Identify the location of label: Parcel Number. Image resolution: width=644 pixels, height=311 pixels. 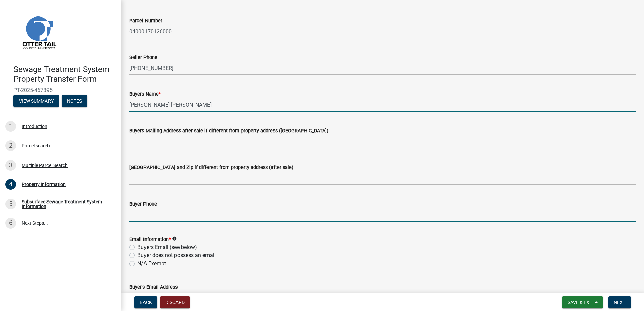
(146, 21).